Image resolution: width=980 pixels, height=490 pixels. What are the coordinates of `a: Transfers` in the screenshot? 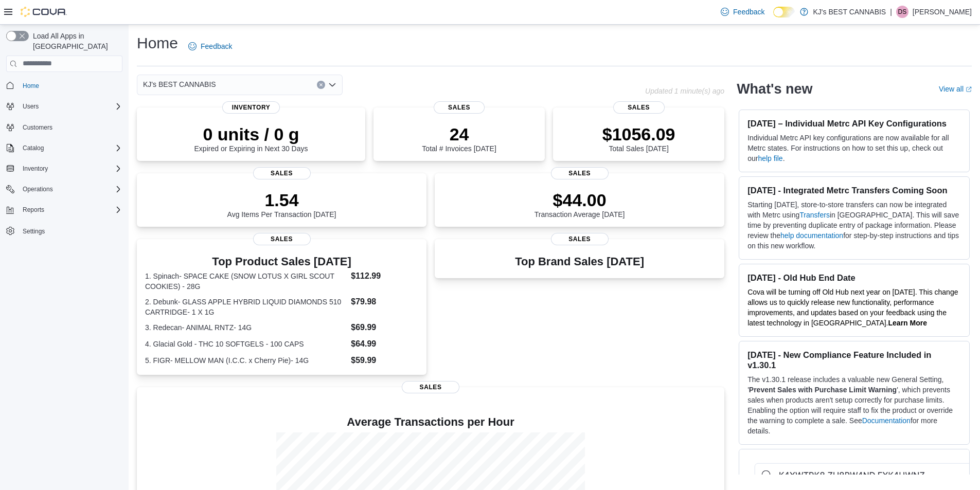 It's located at (814, 215).